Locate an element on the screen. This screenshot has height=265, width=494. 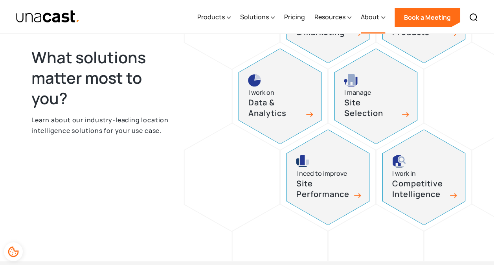
h3: Site Selection is located at coordinates (371, 108).